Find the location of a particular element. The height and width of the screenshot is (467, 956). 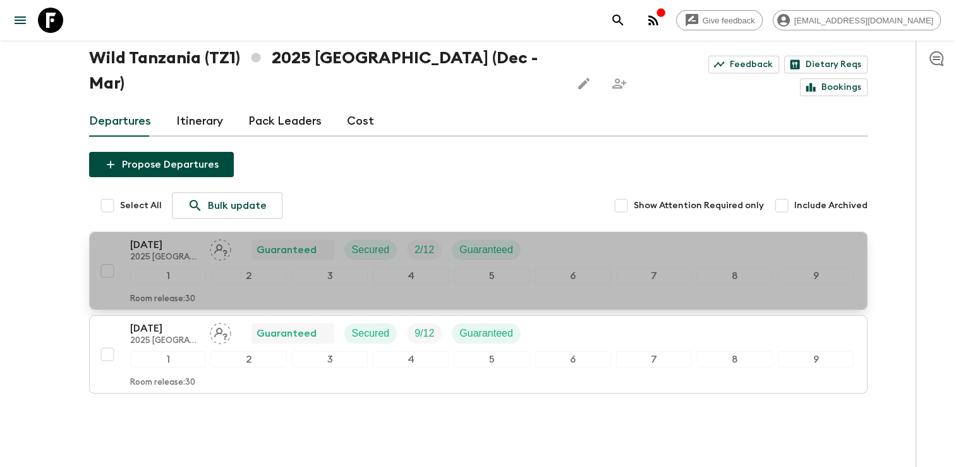

a: Bookings is located at coordinates (834, 87).